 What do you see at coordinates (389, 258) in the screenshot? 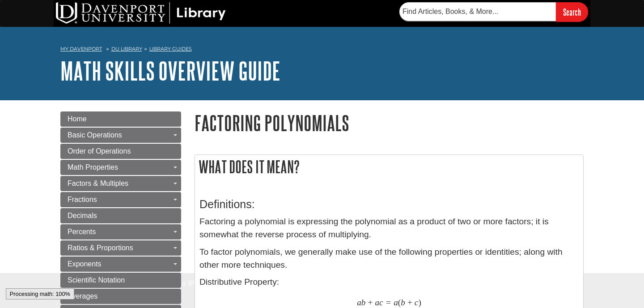
I see `p: To factor polynomials, we generally make use of the following properties or identities; along wit...` at bounding box center [389, 258].